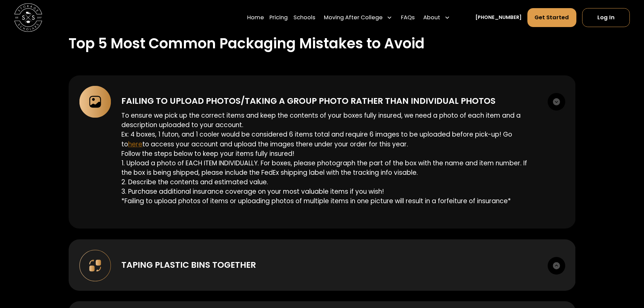 This screenshot has height=308, width=644. I want to click on img: Storage Scholars main logo, so click(28, 17).